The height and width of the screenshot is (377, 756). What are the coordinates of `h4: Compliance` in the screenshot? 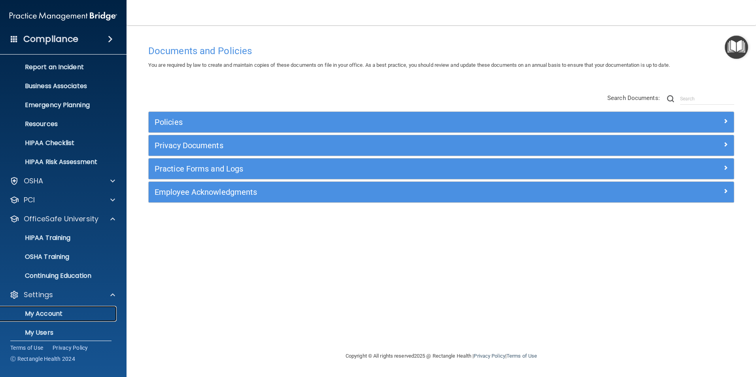 It's located at (51, 39).